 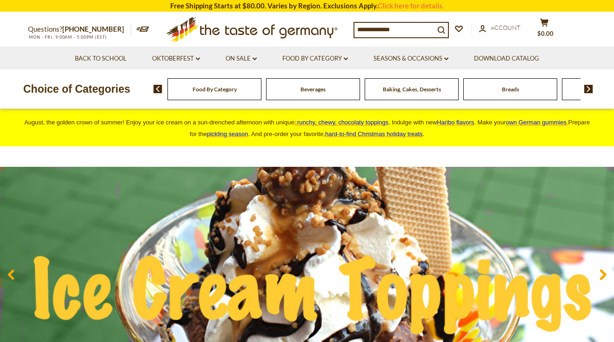 What do you see at coordinates (506, 27) in the screenshot?
I see `span: Account` at bounding box center [506, 27].